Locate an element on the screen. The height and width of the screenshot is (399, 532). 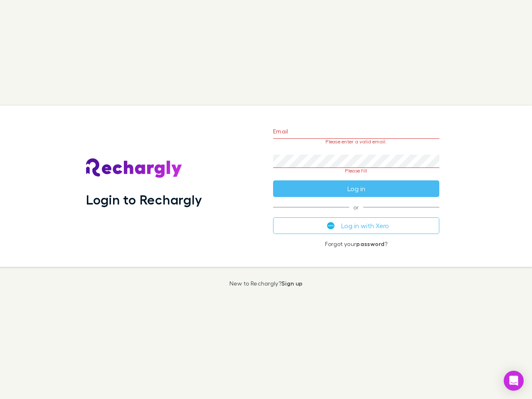
img: Rechargly's Logo is located at coordinates (134, 168).